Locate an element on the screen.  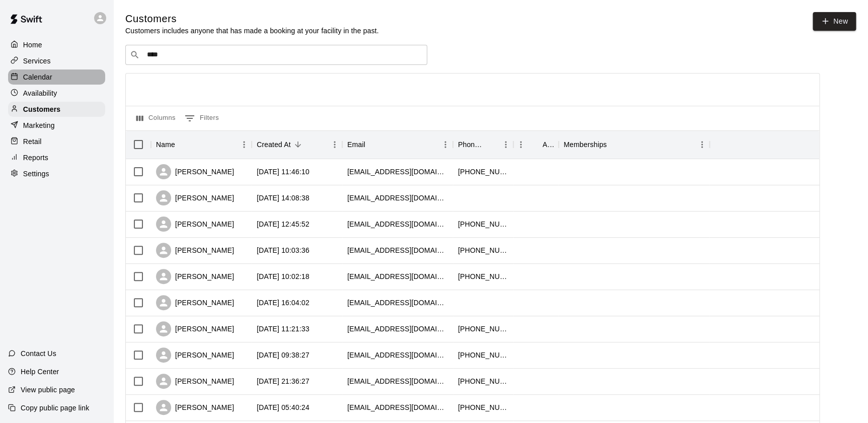
div: +12817394264 is located at coordinates (483, 224).